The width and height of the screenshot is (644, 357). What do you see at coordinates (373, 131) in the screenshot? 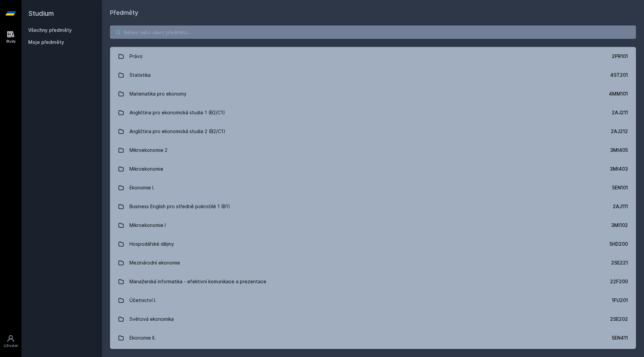
I see `a: Angličtina pro ekonomická studia 2 (B2/C1) 2AJ212` at bounding box center [373, 131].